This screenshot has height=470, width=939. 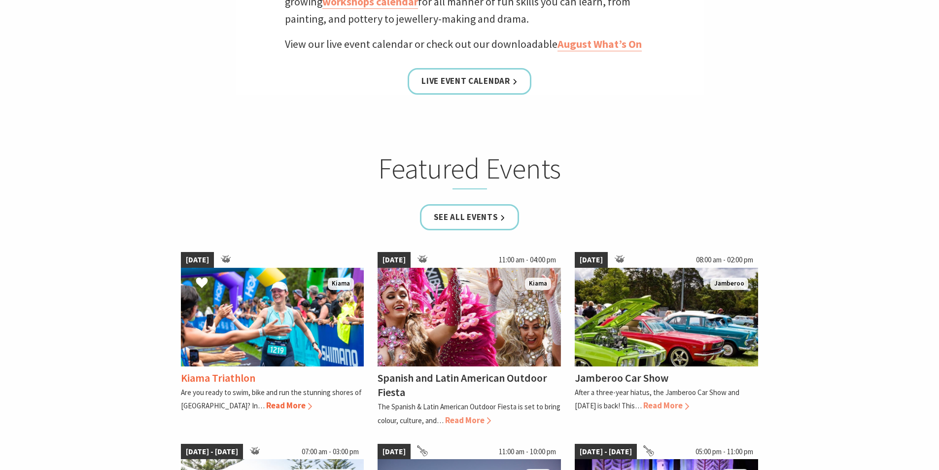 What do you see at coordinates (470, 171) in the screenshot?
I see `h2: Featured Events` at bounding box center [470, 171].